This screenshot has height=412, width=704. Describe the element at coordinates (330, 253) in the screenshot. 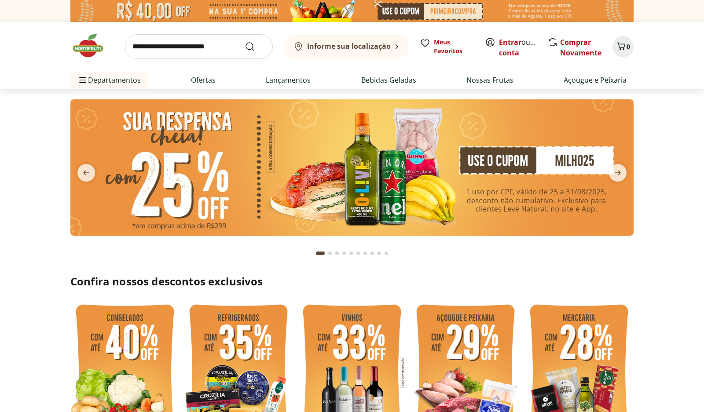

I see `button: Go to page 2 from fs-carousel` at that location.